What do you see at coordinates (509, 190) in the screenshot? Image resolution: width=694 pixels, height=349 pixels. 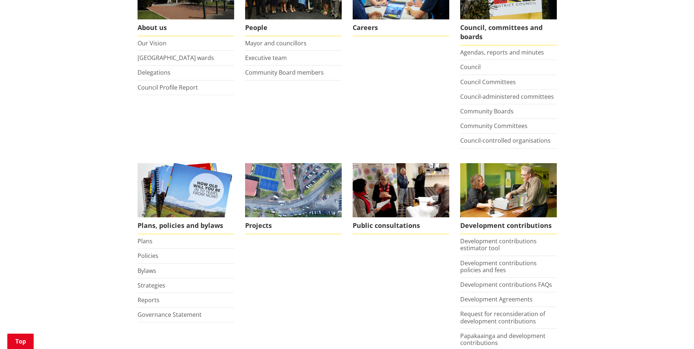 I see `img: Fees` at bounding box center [509, 190].